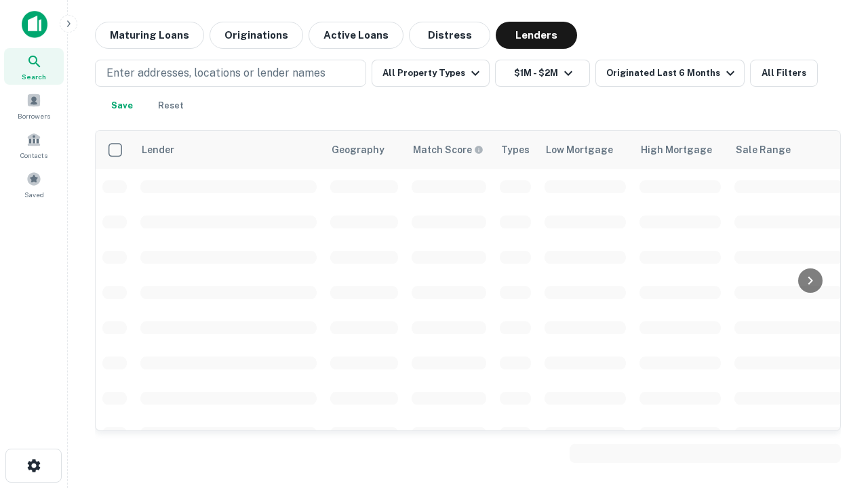 The height and width of the screenshot is (488, 868). What do you see at coordinates (676, 150) in the screenshot?
I see `div: High Mortgage` at bounding box center [676, 150].